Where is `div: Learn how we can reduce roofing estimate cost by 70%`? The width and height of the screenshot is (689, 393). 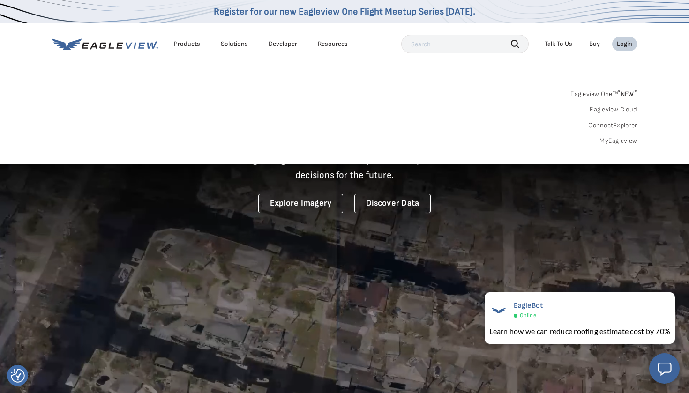
div: Learn how we can reduce roofing estimate cost by 70% is located at coordinates (580, 332).